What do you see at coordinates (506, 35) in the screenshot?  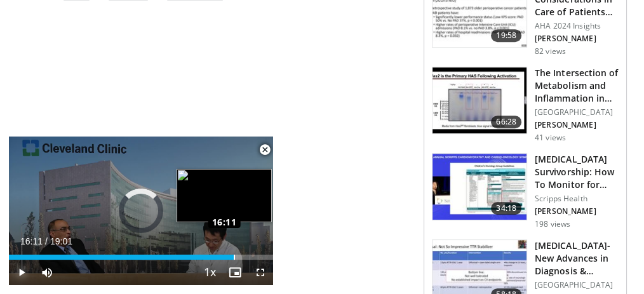 I see `span: 19:58` at bounding box center [506, 35].